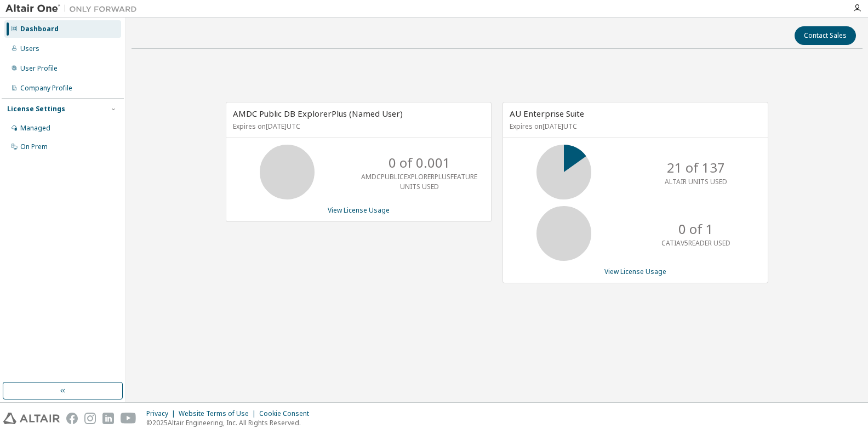 The height and width of the screenshot is (434, 868). What do you see at coordinates (39, 68) in the screenshot?
I see `div: User Profile` at bounding box center [39, 68].